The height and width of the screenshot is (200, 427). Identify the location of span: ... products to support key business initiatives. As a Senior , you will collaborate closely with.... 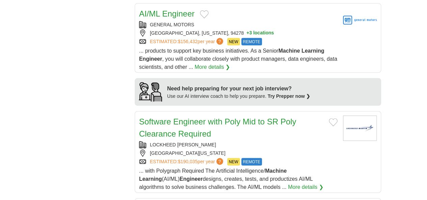
(238, 59).